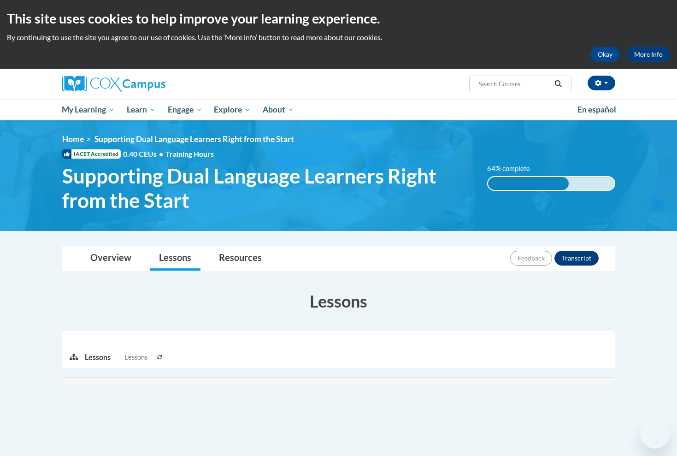  What do you see at coordinates (189, 153) in the screenshot?
I see `span: Training Hours` at bounding box center [189, 153].